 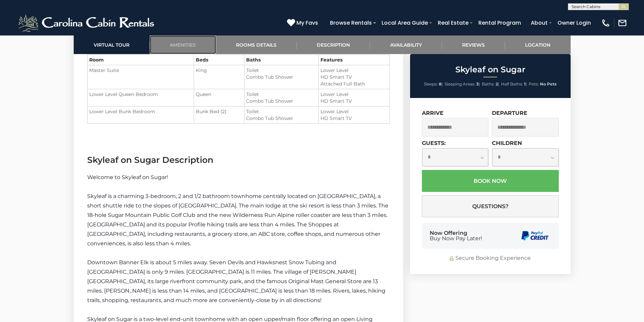 What do you see at coordinates (488, 83) in the screenshot?
I see `span: Baths:` at bounding box center [488, 83].